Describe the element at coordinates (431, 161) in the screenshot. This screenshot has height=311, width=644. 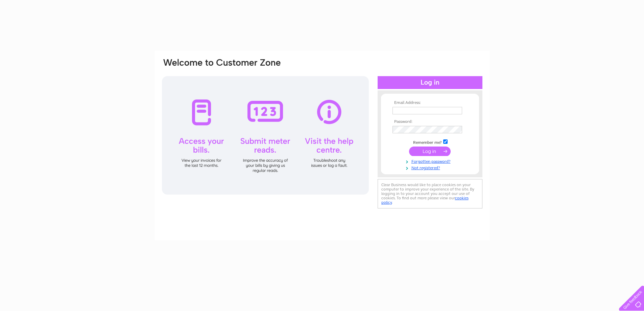
I see `a: Forgotten password?` at that location.